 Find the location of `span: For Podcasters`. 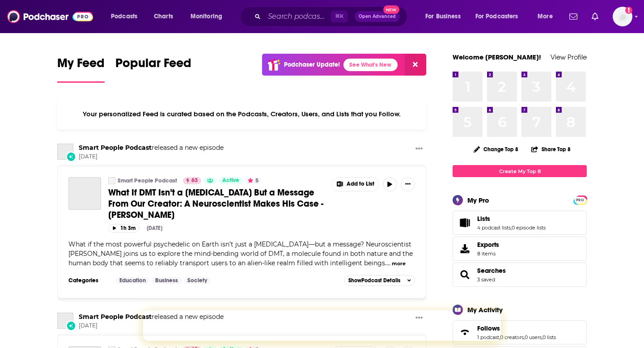

span: For Podcasters is located at coordinates (497, 17).